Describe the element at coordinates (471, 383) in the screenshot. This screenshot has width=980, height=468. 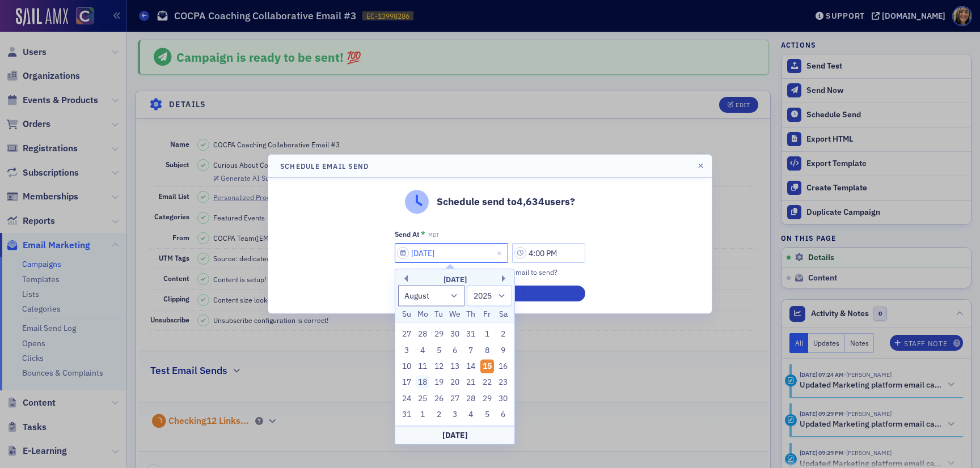
I see `div: Choose Thursday, August 21st, 2025` at that location.